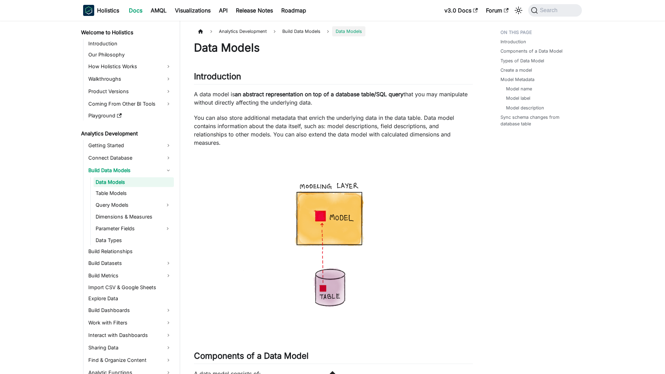 This screenshot has height=374, width=665. What do you see at coordinates (243, 31) in the screenshot?
I see `span: Analytics Development` at bounding box center [243, 31].